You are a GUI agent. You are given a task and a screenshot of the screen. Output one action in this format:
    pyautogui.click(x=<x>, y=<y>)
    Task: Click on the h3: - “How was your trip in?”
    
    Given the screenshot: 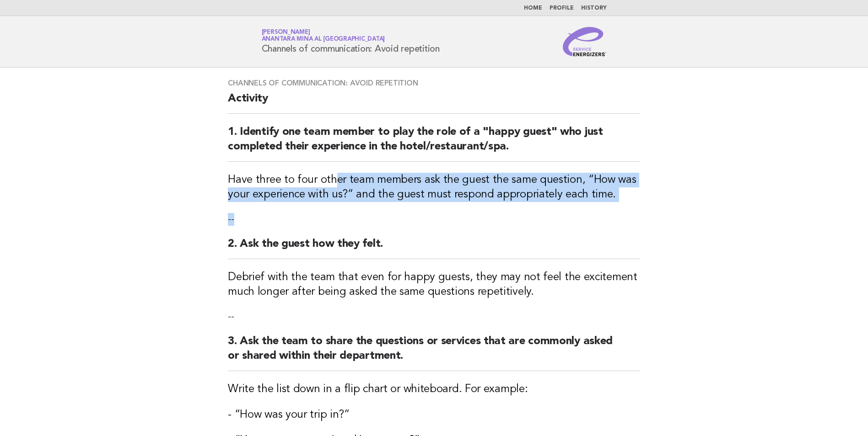 What is the action you would take?
    pyautogui.click(x=434, y=415)
    